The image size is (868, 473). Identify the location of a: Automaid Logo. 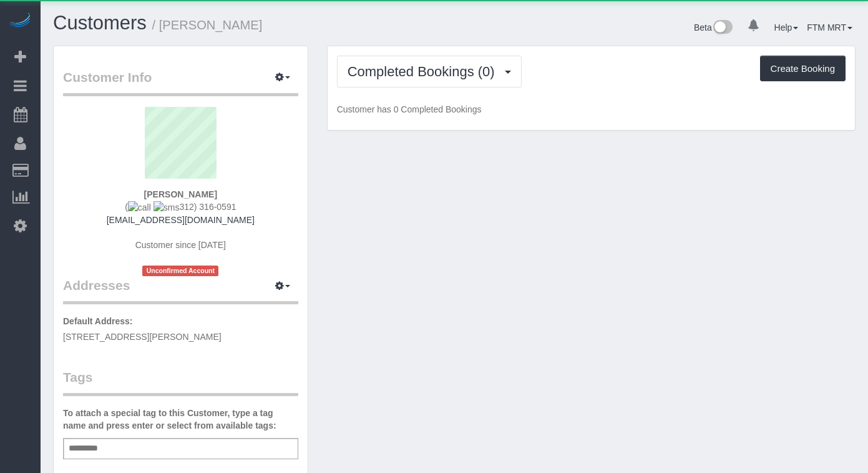
(20, 21).